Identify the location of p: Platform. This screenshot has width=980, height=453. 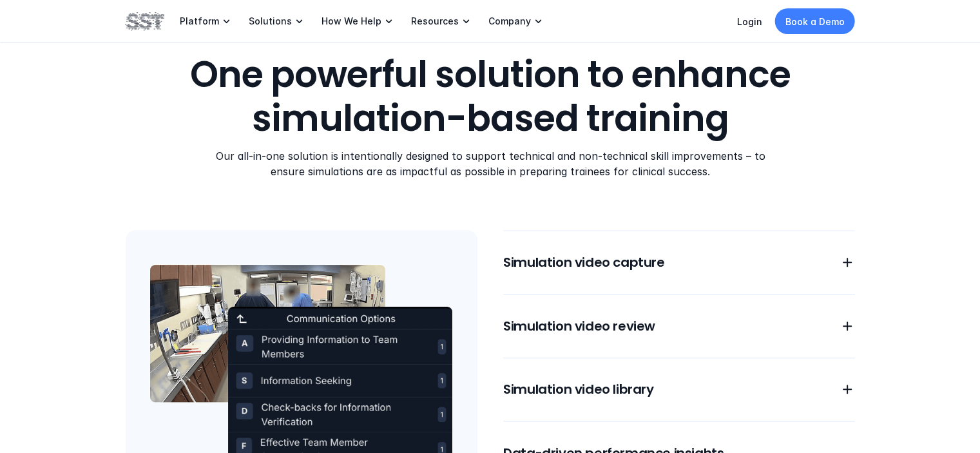
(199, 21).